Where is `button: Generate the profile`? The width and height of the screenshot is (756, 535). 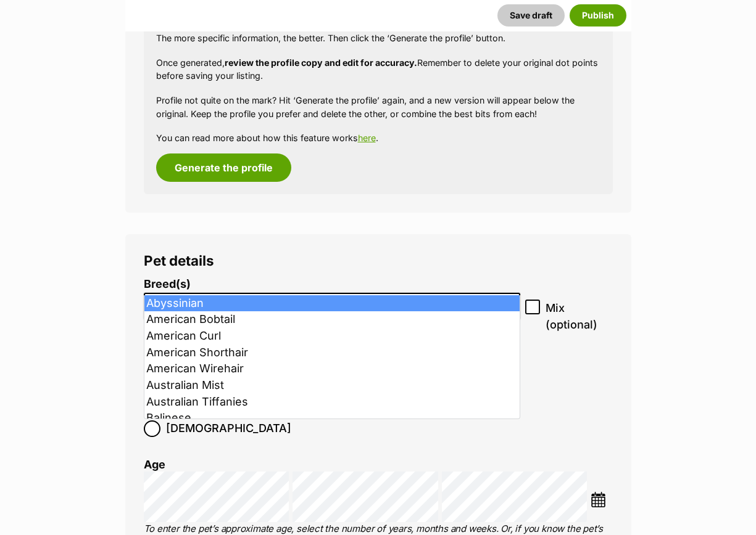
button: Generate the profile is located at coordinates (223, 168).